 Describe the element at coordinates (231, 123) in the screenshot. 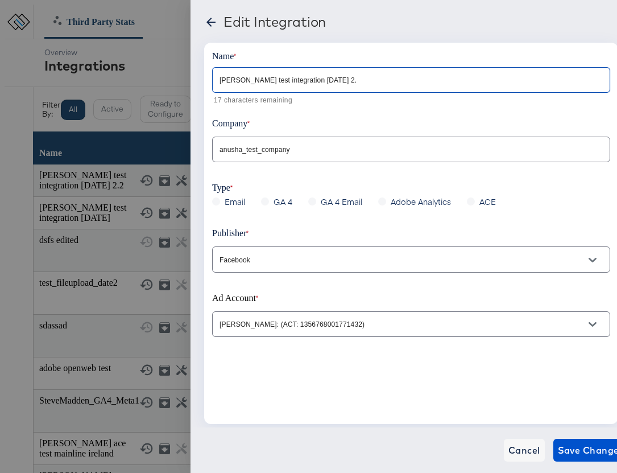

I see `label: Company` at that location.